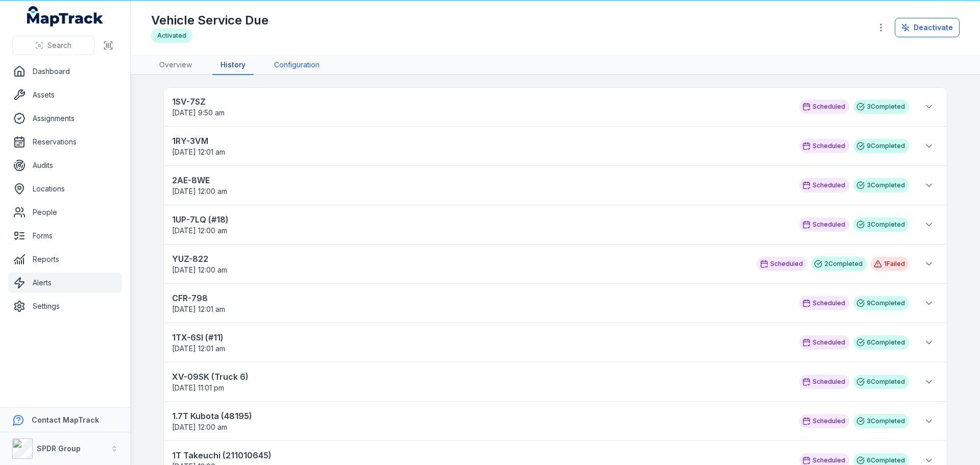  I want to click on a: Dashboard, so click(64, 71).